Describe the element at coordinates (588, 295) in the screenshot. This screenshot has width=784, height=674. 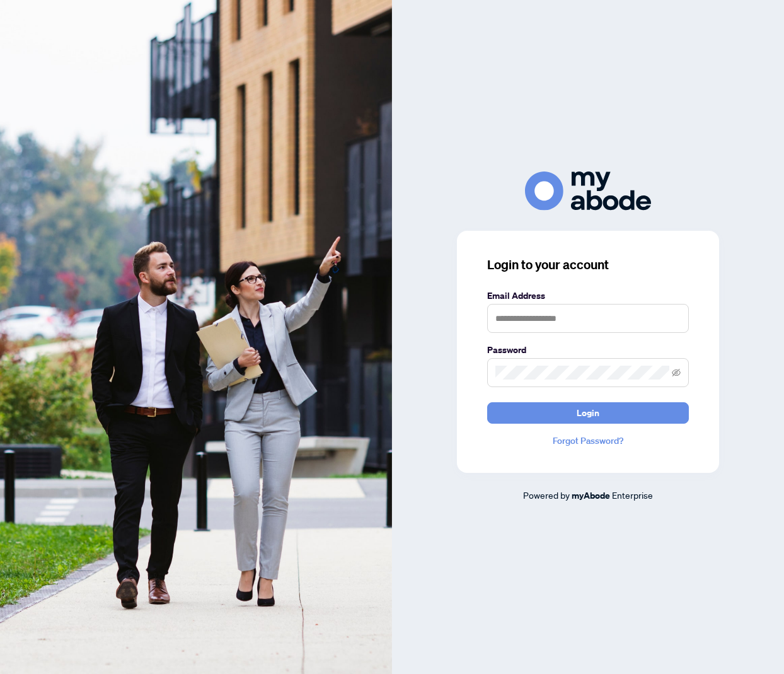
I see `label: Email Address` at that location.